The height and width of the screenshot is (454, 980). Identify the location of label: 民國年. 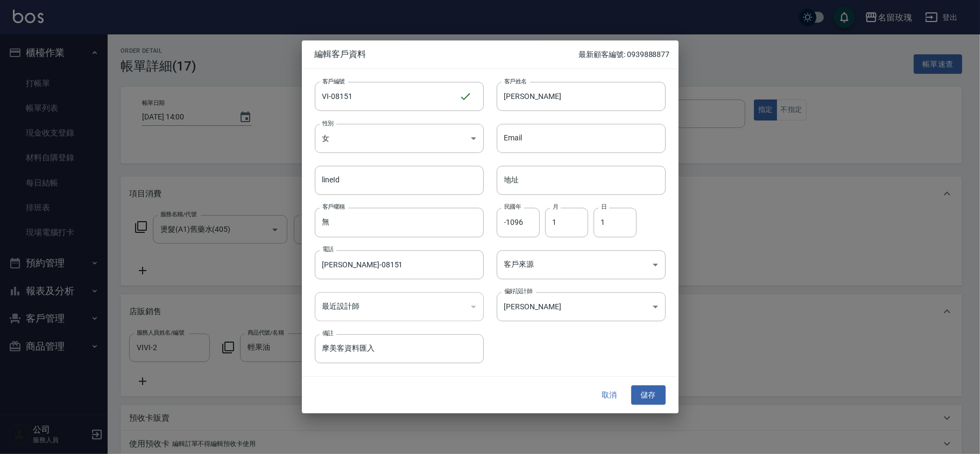
(513, 207).